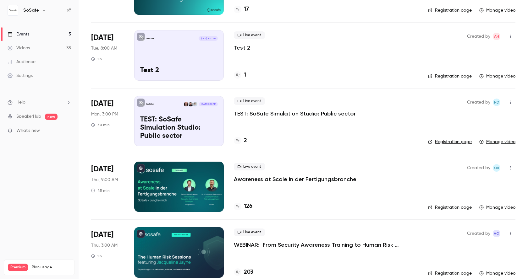 Image resolution: width=528 pixels, height=279 pixels. What do you see at coordinates (245, 141) in the screenshot?
I see `h4: 2` at bounding box center [245, 141].